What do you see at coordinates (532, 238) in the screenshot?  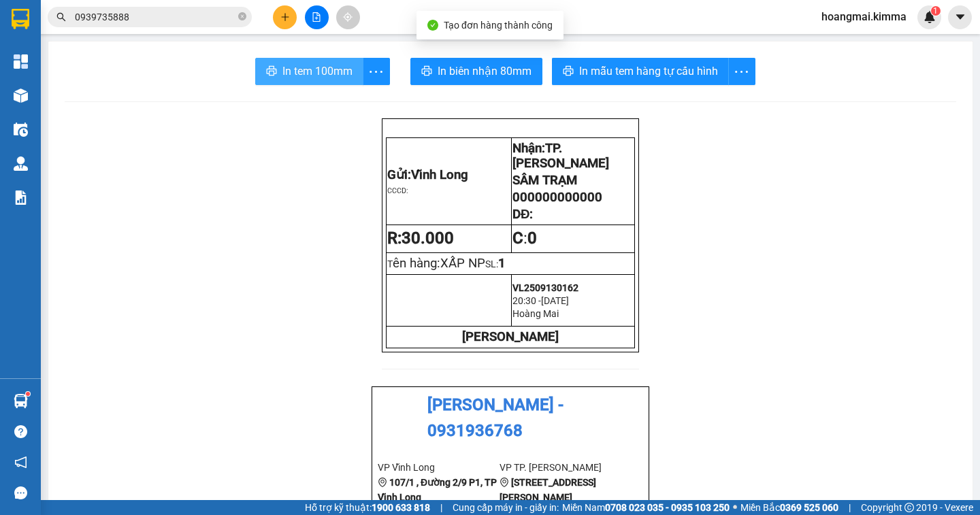 I see `span: 0` at bounding box center [532, 238].